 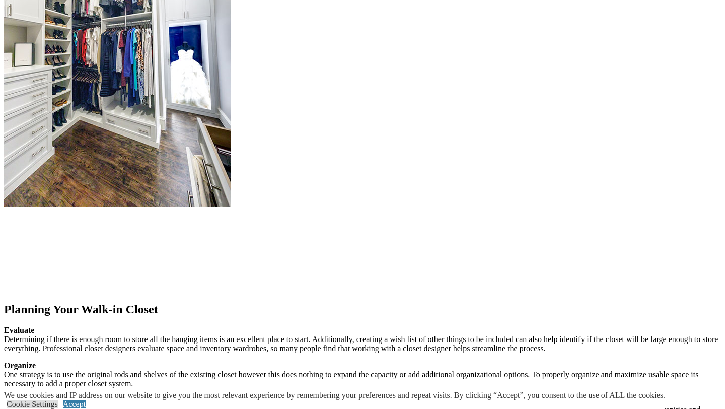 I want to click on strong: Evaluate, so click(x=19, y=330).